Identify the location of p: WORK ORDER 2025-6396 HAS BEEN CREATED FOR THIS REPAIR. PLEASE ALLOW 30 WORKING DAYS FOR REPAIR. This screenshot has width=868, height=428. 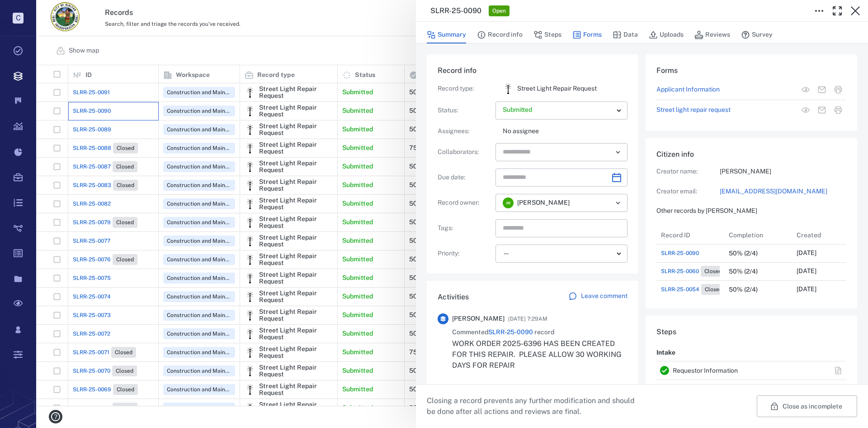
(540, 354).